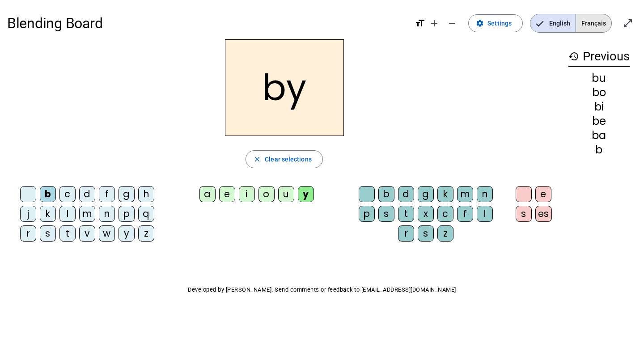  I want to click on span: Clear selections, so click(288, 159).